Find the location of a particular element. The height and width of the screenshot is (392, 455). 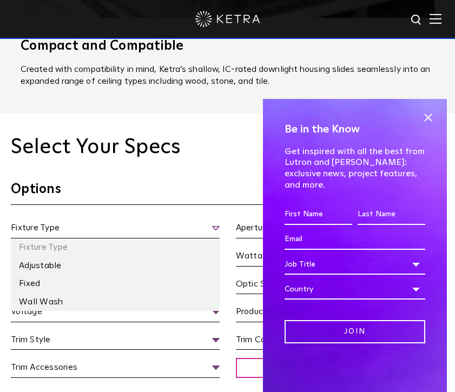

span: Reset is located at coordinates (340, 368).